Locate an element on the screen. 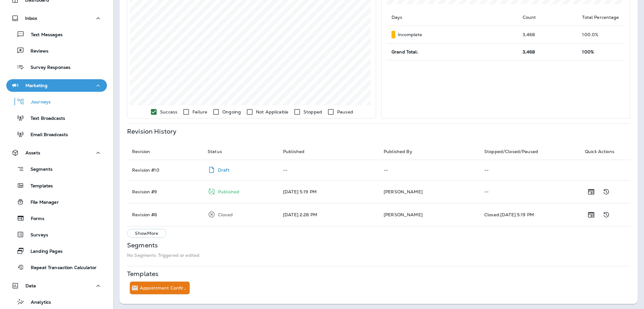  p: Text Messages is located at coordinates (43, 35).